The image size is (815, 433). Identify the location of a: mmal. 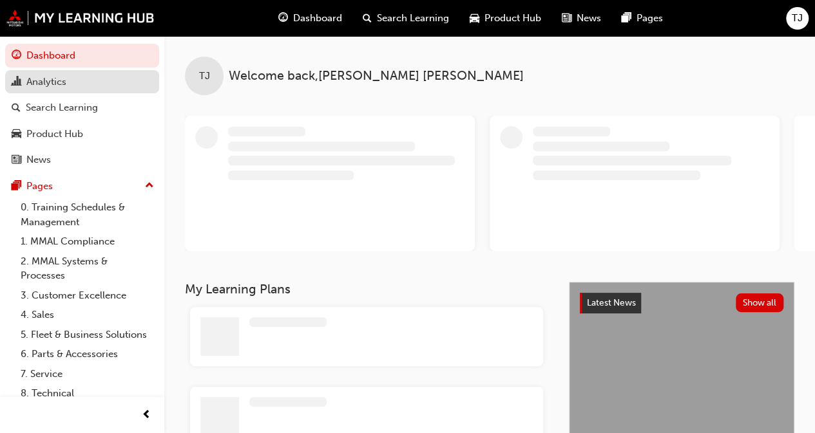
(80, 18).